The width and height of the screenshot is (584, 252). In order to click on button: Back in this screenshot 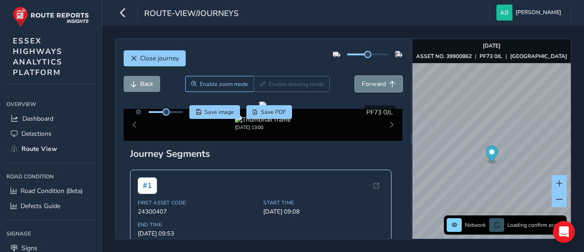, I will do `click(142, 84)`.